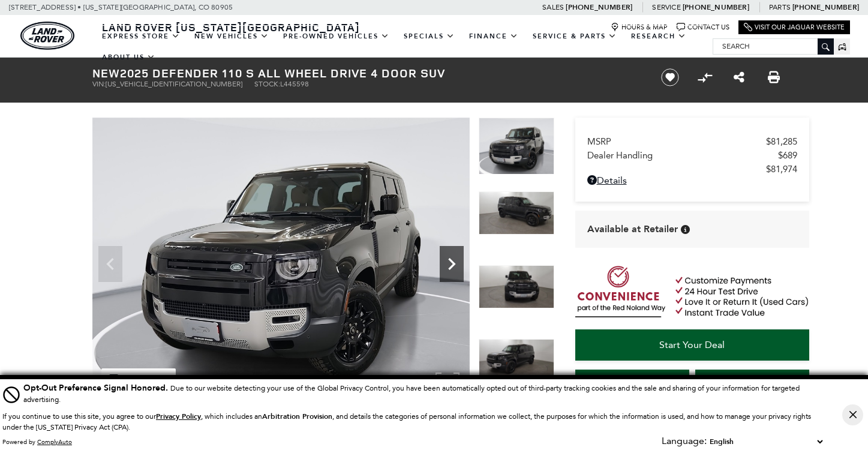  What do you see at coordinates (692, 180) in the screenshot?
I see `a: Details` at bounding box center [692, 180].